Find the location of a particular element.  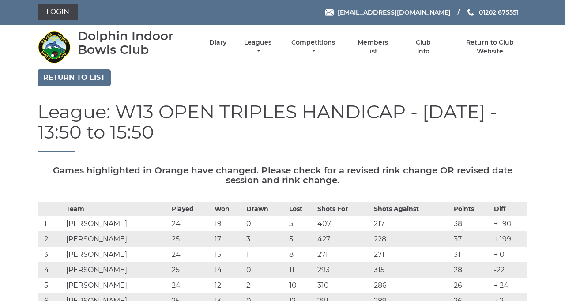

th: Points is located at coordinates (472, 209).